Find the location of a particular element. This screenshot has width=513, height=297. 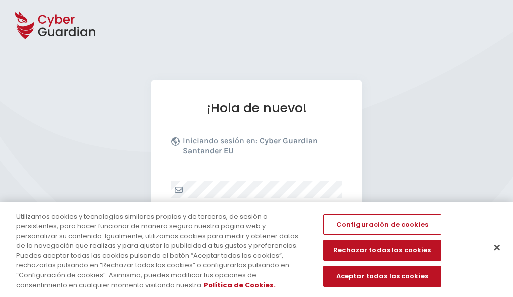

button: Aceptar todas las cookies is located at coordinates (382, 276).